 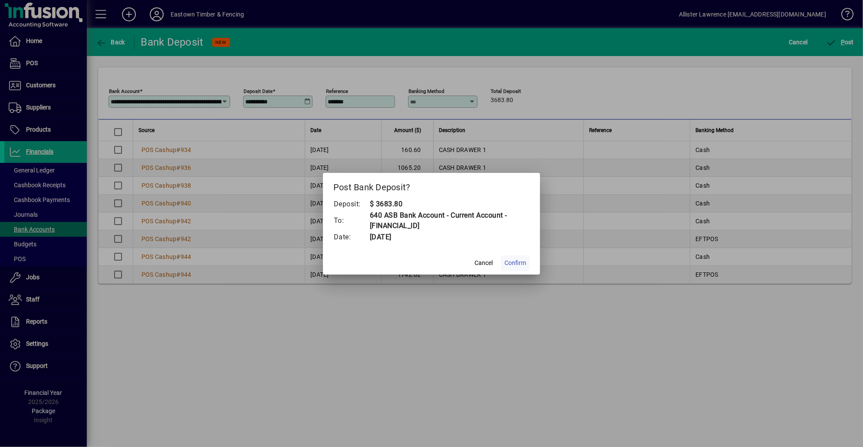 What do you see at coordinates (351, 221) in the screenshot?
I see `td: To:` at bounding box center [351, 221].